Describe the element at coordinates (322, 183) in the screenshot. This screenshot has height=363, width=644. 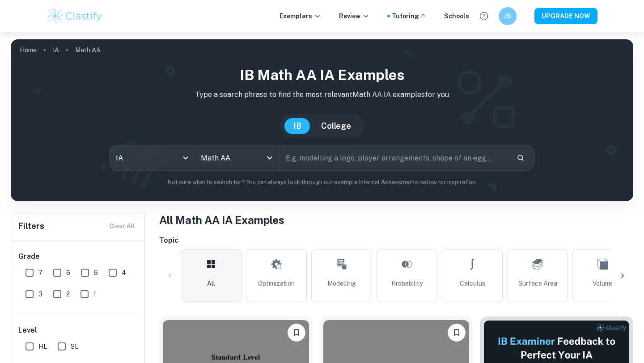
I see `p: Not sure what to search for? You can always look through our example Internal Assessments below f...` at that location.